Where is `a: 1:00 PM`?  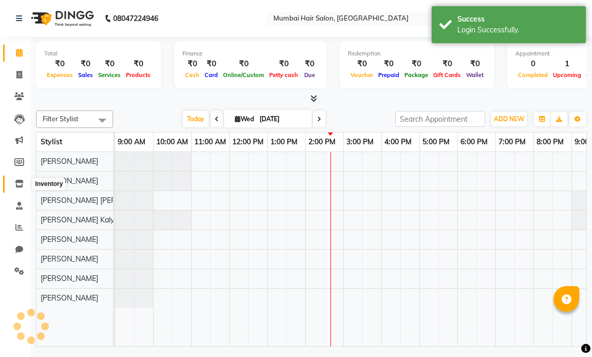 a: 1:00 PM is located at coordinates (284, 142).